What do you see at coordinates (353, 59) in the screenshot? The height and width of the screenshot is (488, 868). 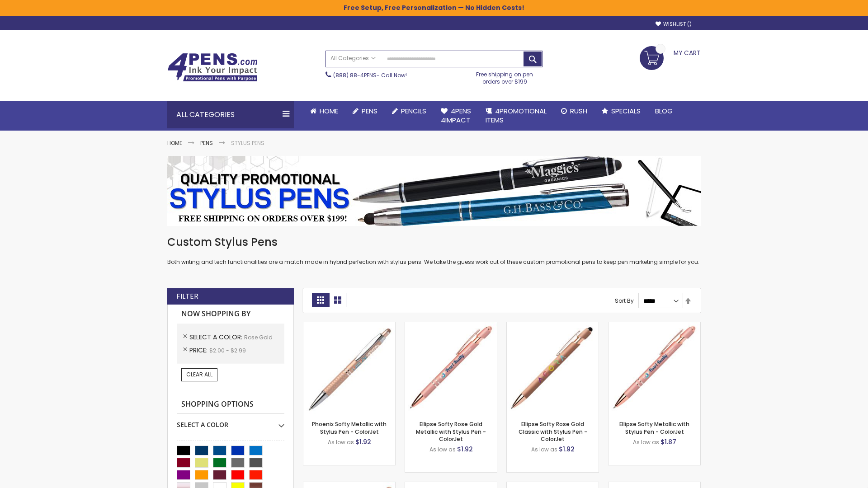 I see `a: All Categories` at bounding box center [353, 59].